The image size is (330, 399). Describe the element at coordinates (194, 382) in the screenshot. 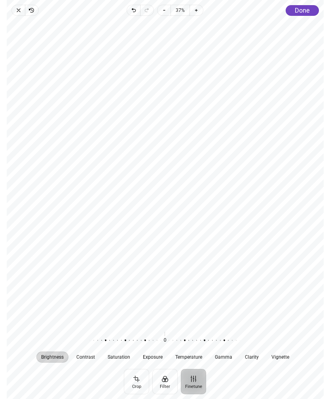

I see `button: Finetune` at that location.